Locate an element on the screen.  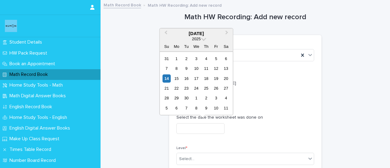
div: Choose Tuesday, September 9th, 2025 is located at coordinates (186, 68).